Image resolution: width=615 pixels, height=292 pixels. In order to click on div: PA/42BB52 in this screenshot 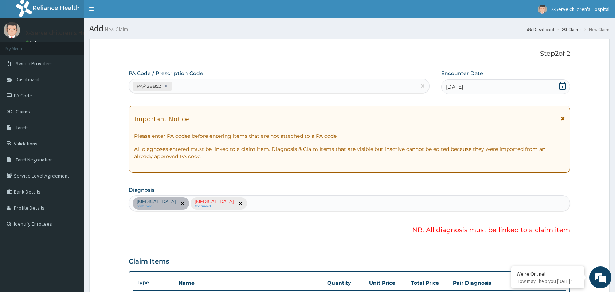, I will do `click(148, 86)`.